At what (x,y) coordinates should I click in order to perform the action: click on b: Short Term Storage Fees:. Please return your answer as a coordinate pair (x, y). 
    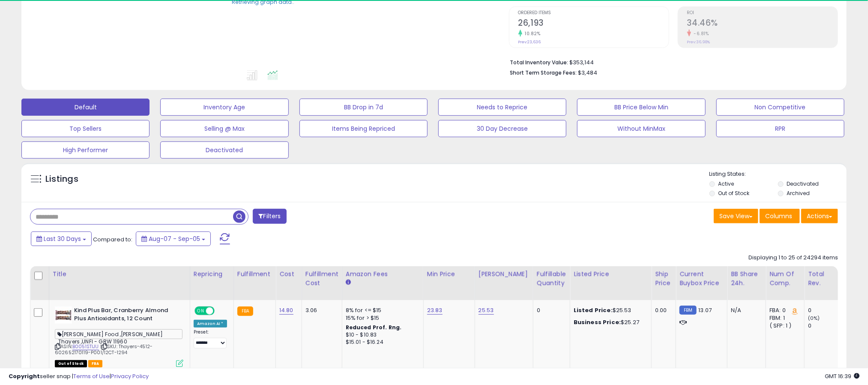
    Looking at the image, I should click on (544, 72).